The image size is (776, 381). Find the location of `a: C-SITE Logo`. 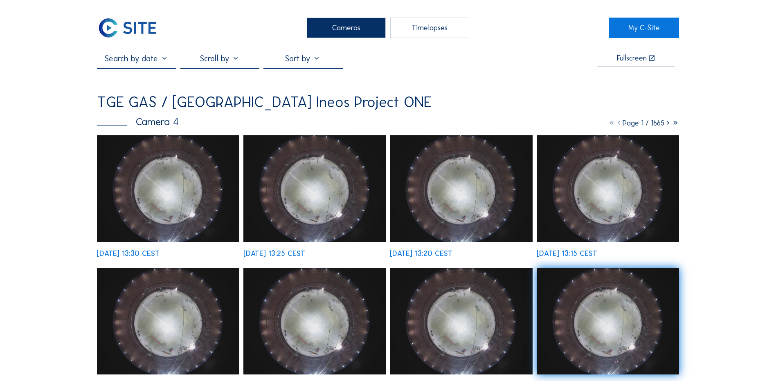

a: C-SITE Logo is located at coordinates (132, 28).